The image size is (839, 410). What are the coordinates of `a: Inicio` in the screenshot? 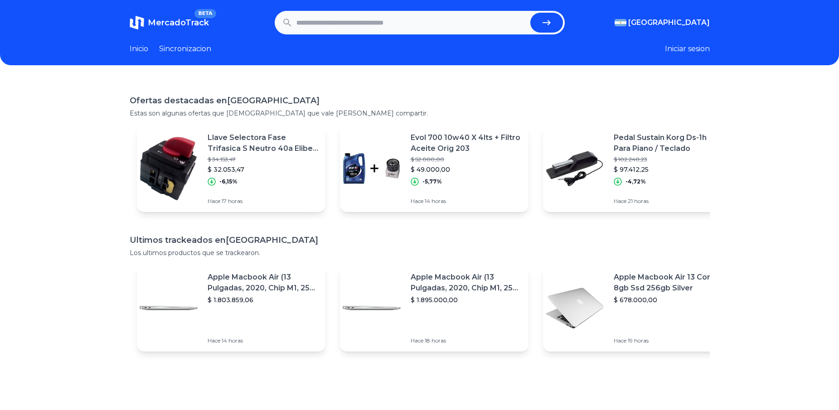 It's located at (139, 49).